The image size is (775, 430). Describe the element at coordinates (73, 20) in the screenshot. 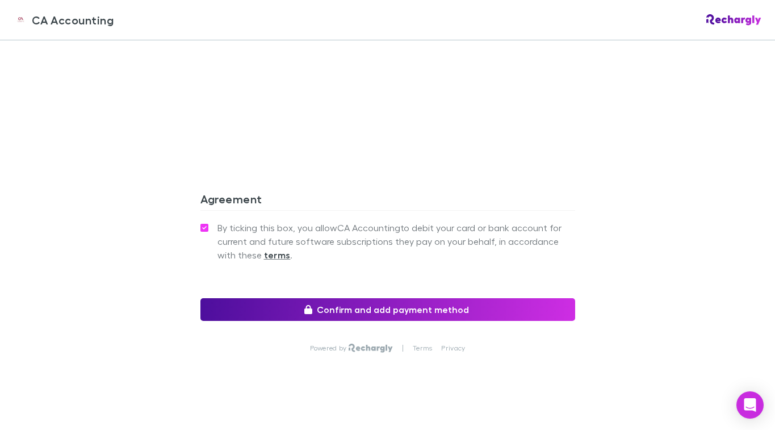

I see `span: CA Accounting` at that location.